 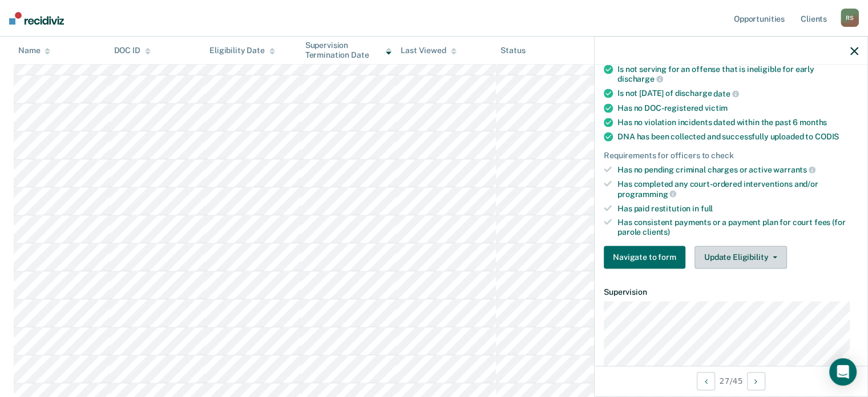 I want to click on button: Previous Opportunity, so click(x=706, y=380).